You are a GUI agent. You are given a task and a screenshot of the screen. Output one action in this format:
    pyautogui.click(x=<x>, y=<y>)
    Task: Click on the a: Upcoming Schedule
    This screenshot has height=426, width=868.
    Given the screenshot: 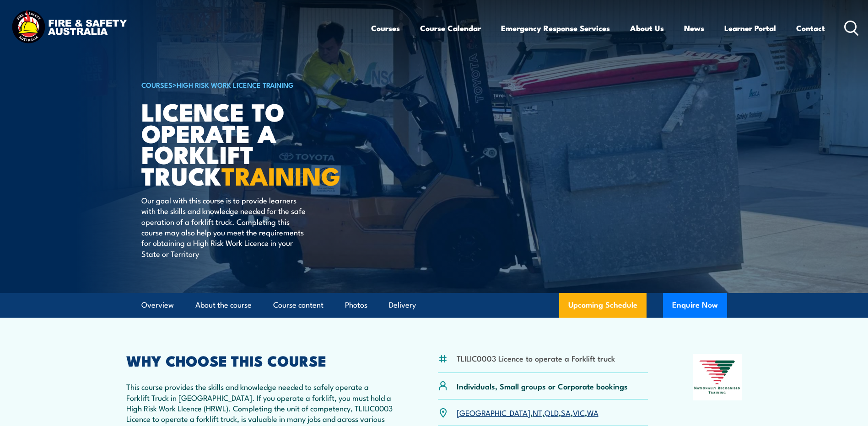 What is the action you would take?
    pyautogui.click(x=603, y=305)
    